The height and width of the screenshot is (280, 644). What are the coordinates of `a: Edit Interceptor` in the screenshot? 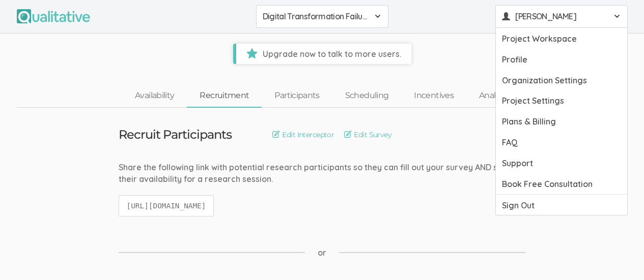 It's located at (303, 135).